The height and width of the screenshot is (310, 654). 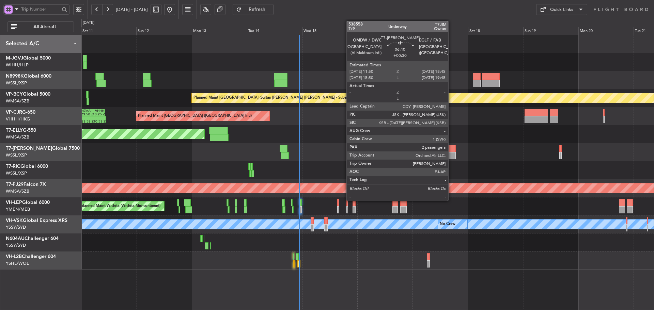 I want to click on div: Sun 12, so click(x=164, y=31).